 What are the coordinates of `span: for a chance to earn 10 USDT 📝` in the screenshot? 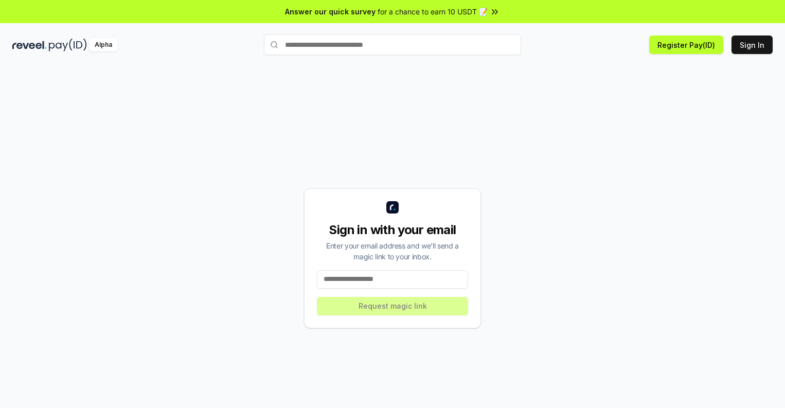 It's located at (432, 11).